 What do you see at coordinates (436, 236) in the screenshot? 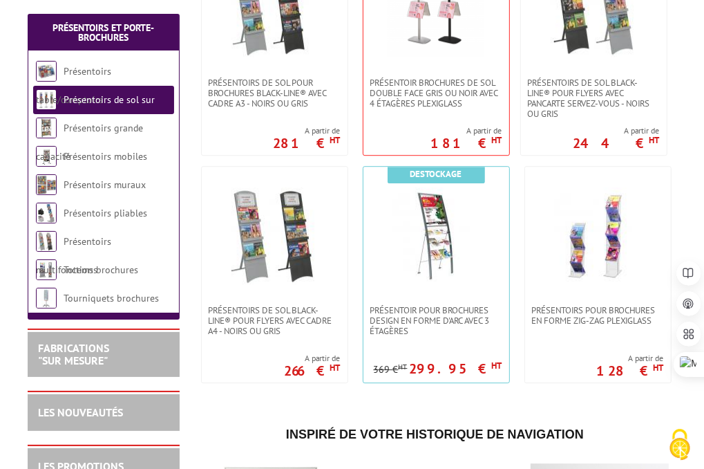
I see `img: Présentoir pour brochures design en forme d'arc avec 3 étagères` at bounding box center [436, 236].